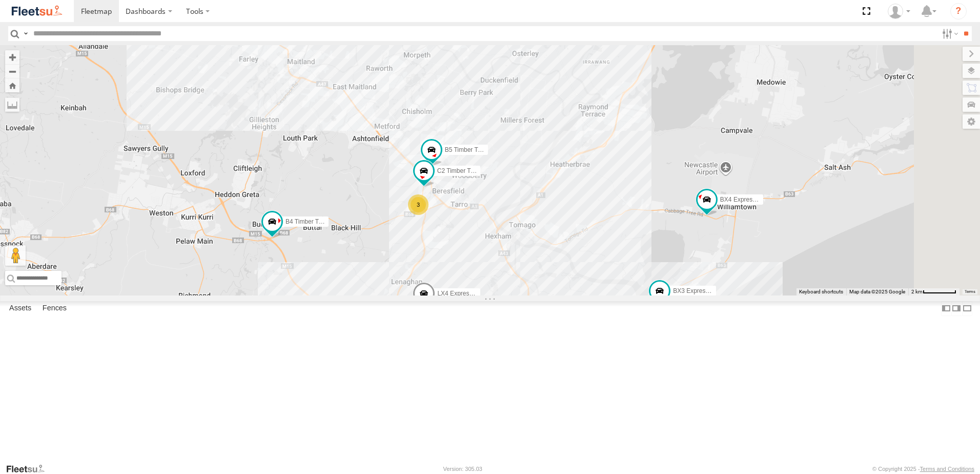 This screenshot has height=474, width=980. What do you see at coordinates (37, 10) in the screenshot?
I see `img: fleetsu-logo-horizontal.svg` at bounding box center [37, 10].